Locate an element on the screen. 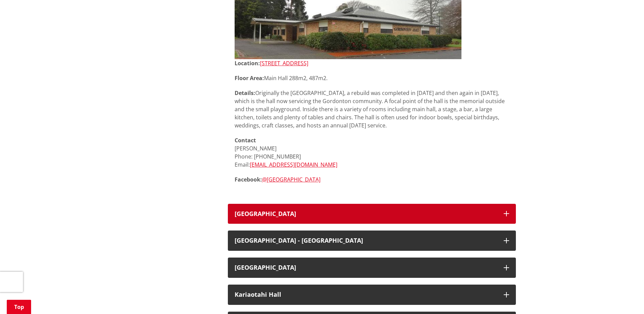 Image resolution: width=644 pixels, height=314 pixels. button: Kariaotahi Hall is located at coordinates (372, 295).